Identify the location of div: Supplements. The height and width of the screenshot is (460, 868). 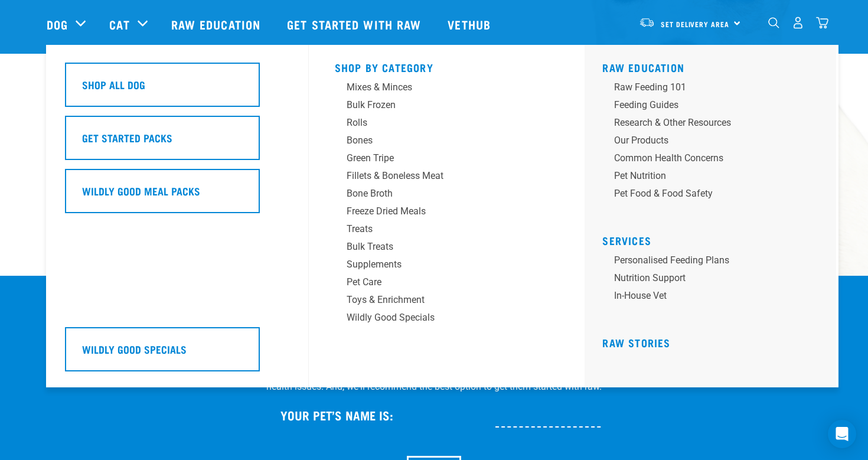
(439, 265).